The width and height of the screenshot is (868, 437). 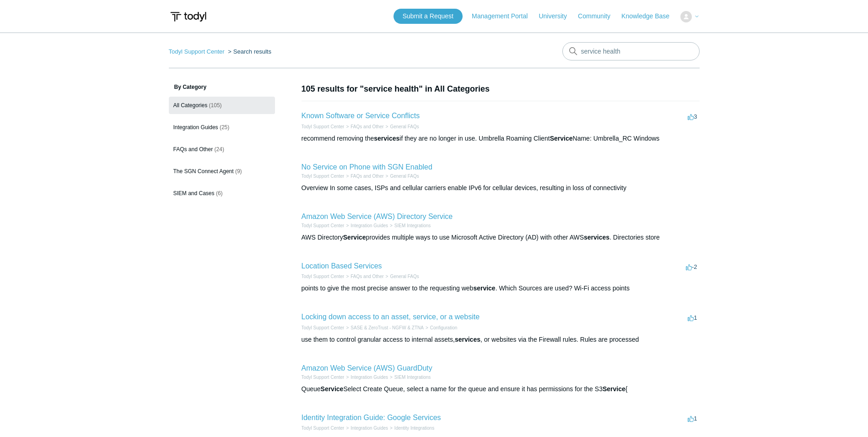 I want to click on h3: By Category, so click(x=222, y=87).